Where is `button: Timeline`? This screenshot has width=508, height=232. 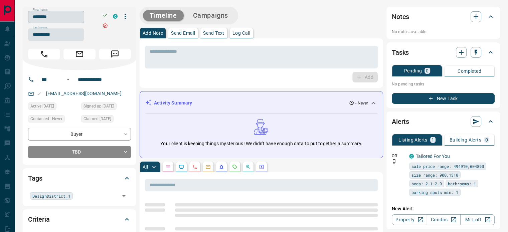 button: Timeline is located at coordinates (163, 15).